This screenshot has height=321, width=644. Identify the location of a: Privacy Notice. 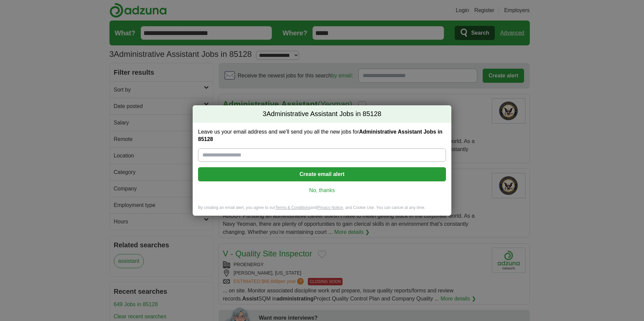
(330, 207).